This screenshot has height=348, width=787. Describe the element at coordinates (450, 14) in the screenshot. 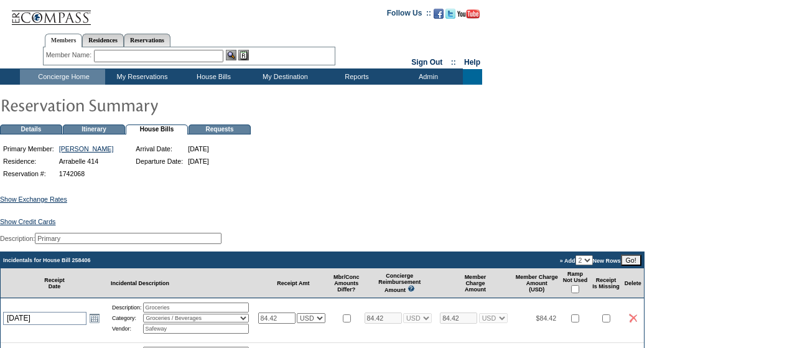

I see `img: Follow us on Twitter` at that location.